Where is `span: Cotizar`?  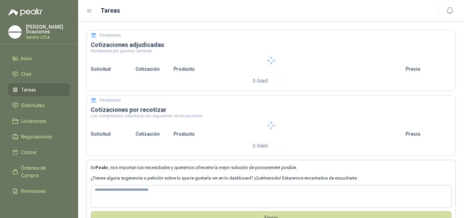 span: Cotizar is located at coordinates (29, 152).